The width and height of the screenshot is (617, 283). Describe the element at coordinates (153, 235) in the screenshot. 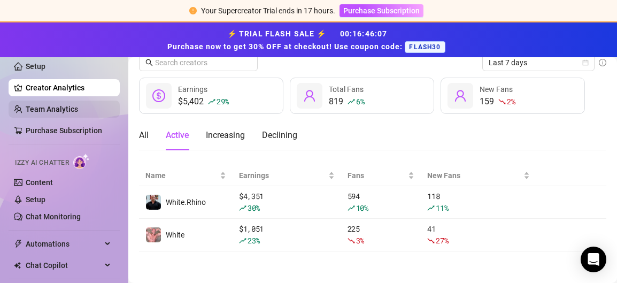

I see `img: White` at that location.